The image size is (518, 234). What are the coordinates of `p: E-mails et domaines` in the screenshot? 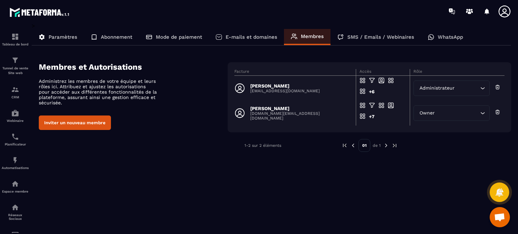 It's located at (251, 37).